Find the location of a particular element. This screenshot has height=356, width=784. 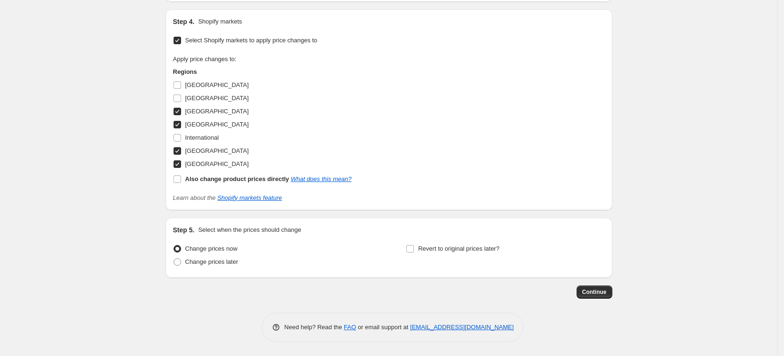

span: Revert to original prices later? is located at coordinates (459, 248).